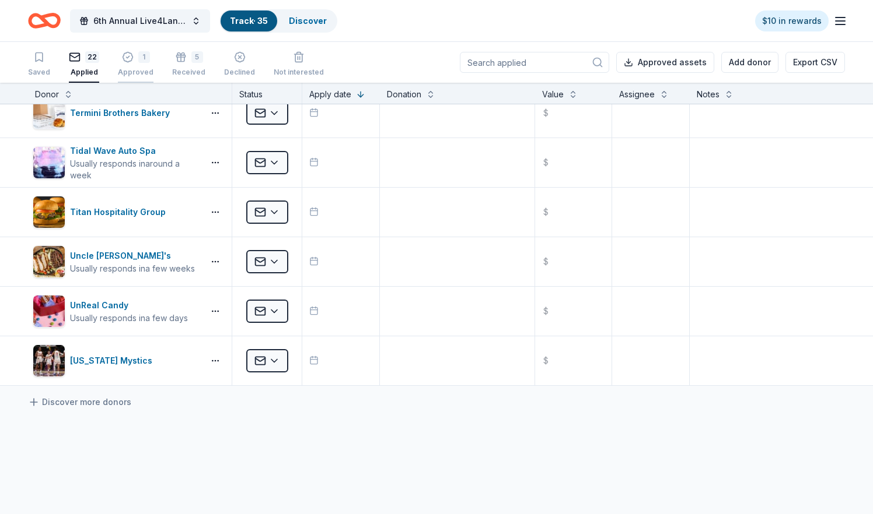 The width and height of the screenshot is (873, 514). Describe the element at coordinates (552, 94) in the screenshot. I see `div: Value` at that location.